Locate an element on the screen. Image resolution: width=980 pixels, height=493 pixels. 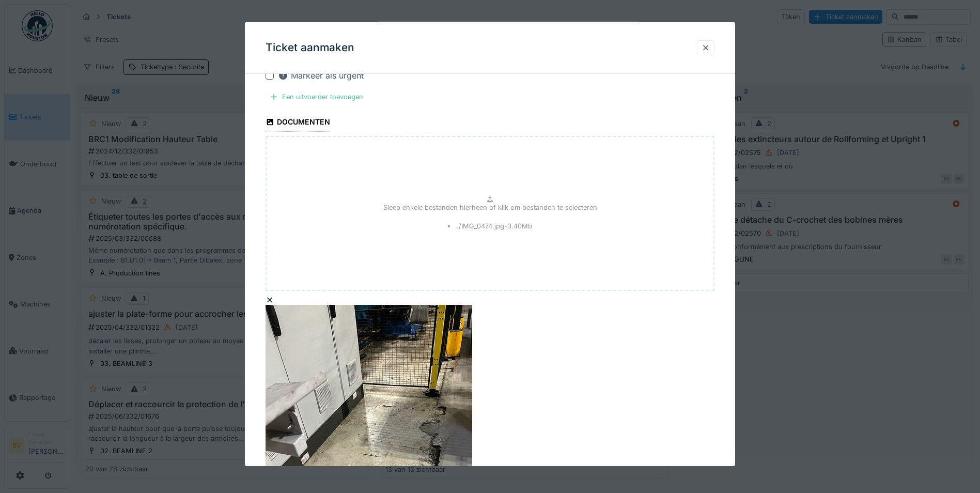
li: ./IMG_0474.jpg - 3.40 Mb is located at coordinates (491, 226).